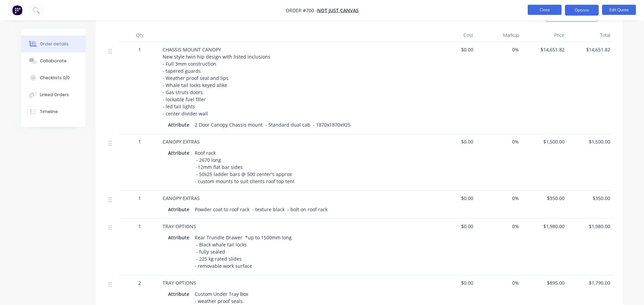  Describe the element at coordinates (545, 282) in the screenshot. I see `span: $895.00` at that location.